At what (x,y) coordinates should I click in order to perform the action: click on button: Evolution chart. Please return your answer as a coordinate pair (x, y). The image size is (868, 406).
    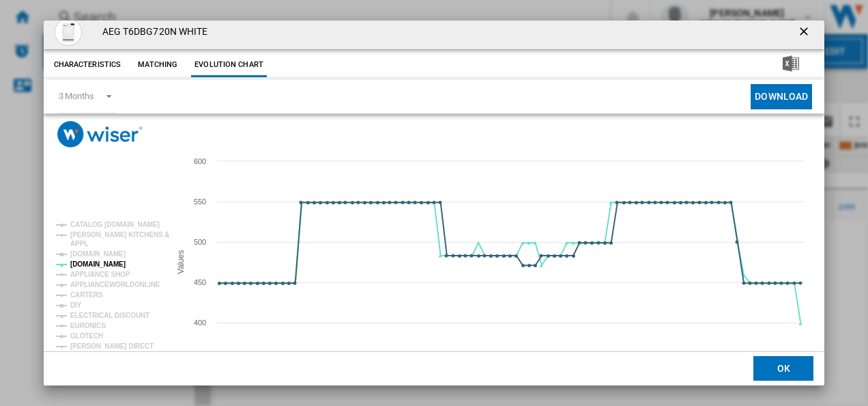
    Looking at the image, I should click on (229, 65).